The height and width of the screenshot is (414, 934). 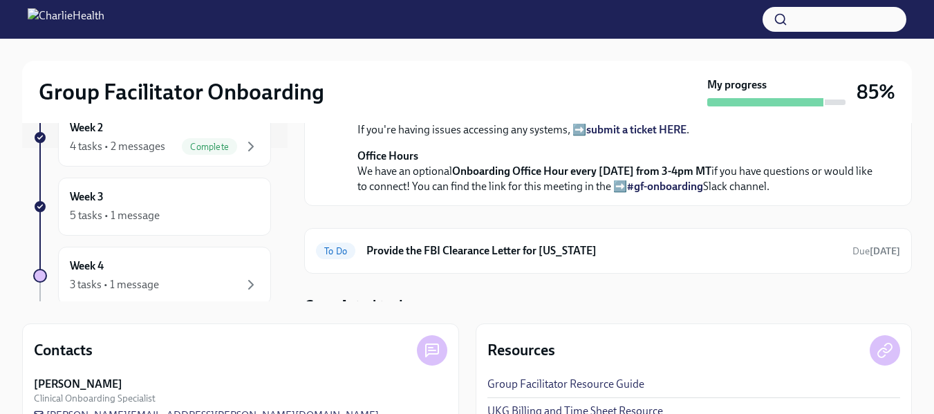 What do you see at coordinates (152, 138) in the screenshot?
I see `a: Week 24 tasks • 2 messagesComplete` at bounding box center [152, 138].